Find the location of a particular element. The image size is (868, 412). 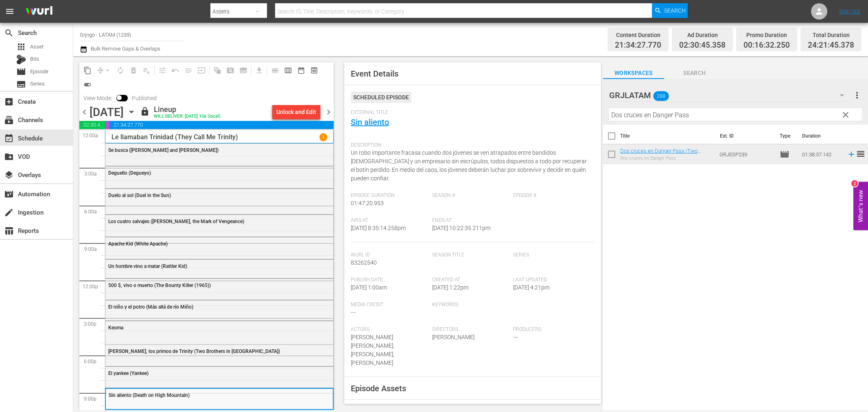

span: more_vert is located at coordinates (857, 95).